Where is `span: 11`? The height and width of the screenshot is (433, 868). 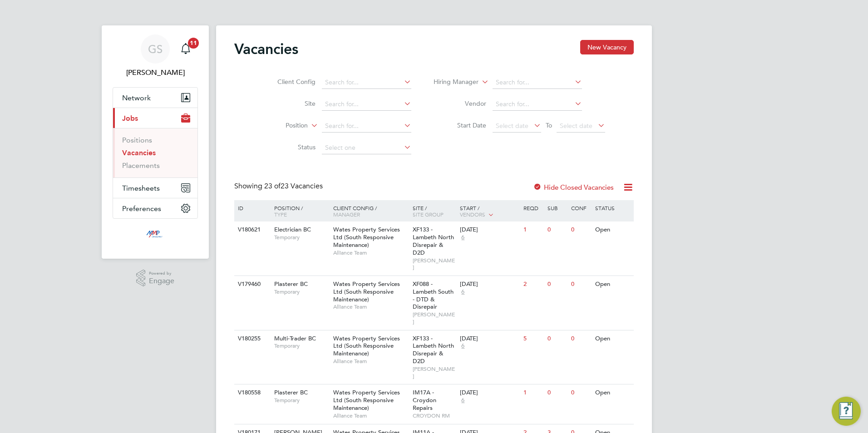 span: 11 is located at coordinates (193, 43).